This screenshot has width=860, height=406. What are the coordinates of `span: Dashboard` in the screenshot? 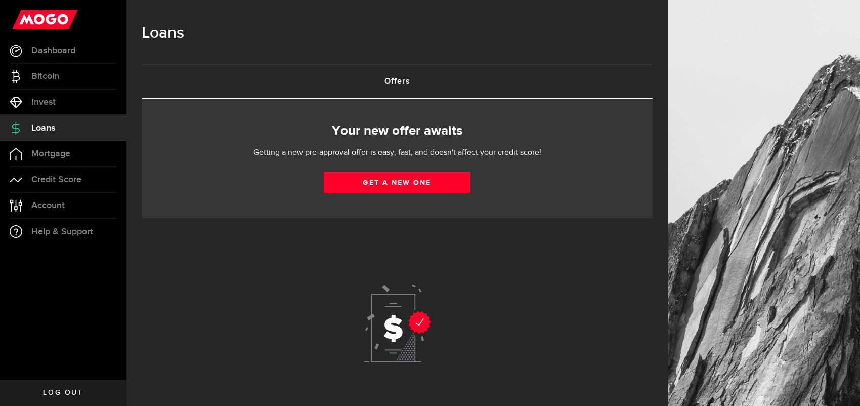 It's located at (53, 51).